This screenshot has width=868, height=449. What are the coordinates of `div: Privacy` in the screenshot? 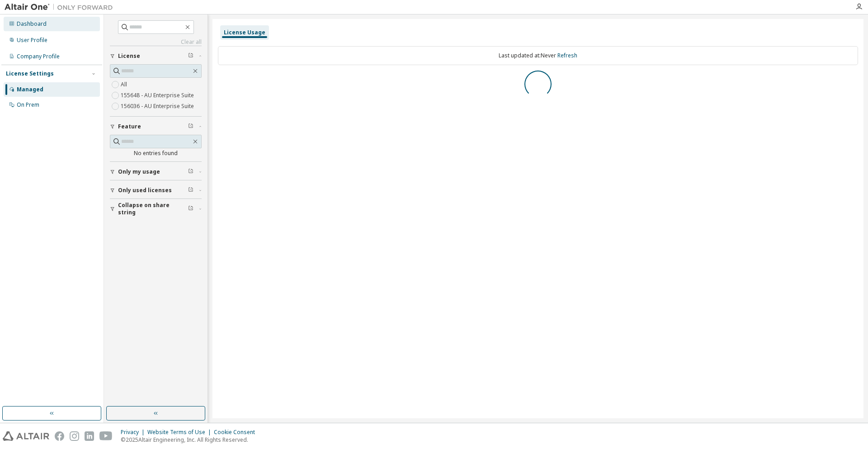 It's located at (134, 432).